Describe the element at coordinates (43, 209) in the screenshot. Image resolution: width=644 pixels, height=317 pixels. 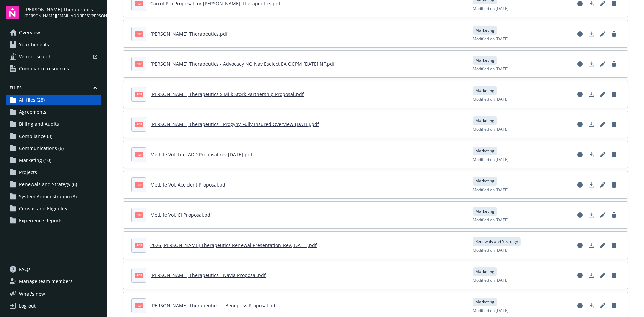
I see `span: Census and Eligibility` at that location.